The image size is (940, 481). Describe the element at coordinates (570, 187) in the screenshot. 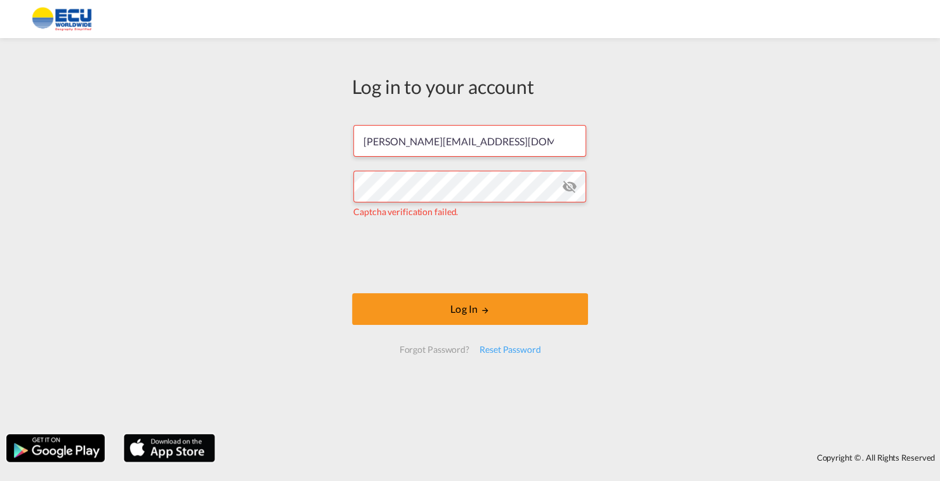

I see `md-icon: icon-eye-off` at that location.